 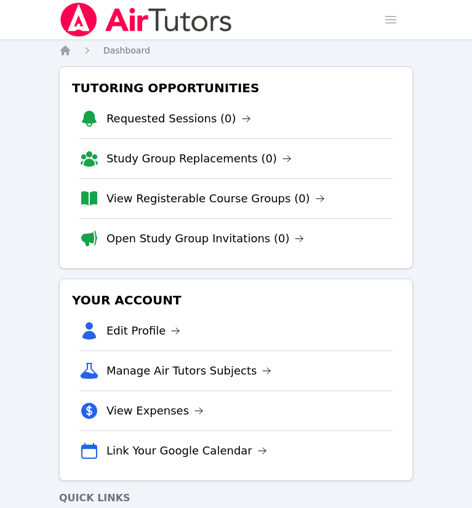 I want to click on a: Study Group Replacements (0), so click(x=199, y=159).